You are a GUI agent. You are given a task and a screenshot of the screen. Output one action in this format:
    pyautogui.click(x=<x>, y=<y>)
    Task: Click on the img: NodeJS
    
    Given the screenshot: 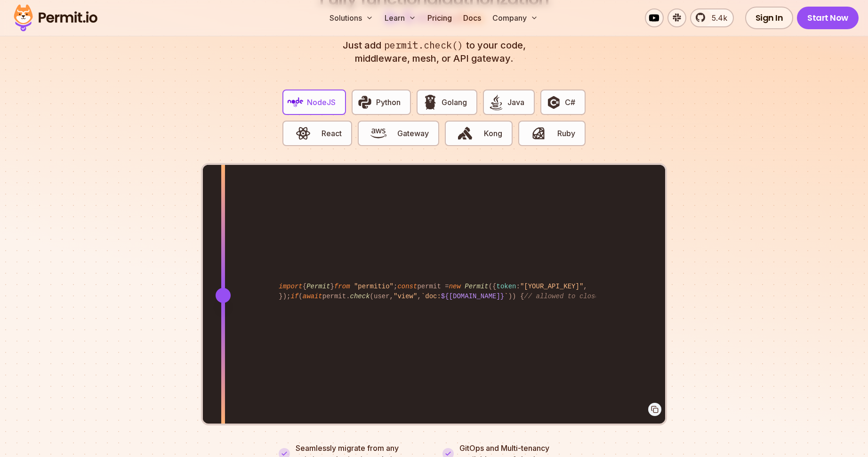 What is the action you would take?
    pyautogui.click(x=296, y=102)
    